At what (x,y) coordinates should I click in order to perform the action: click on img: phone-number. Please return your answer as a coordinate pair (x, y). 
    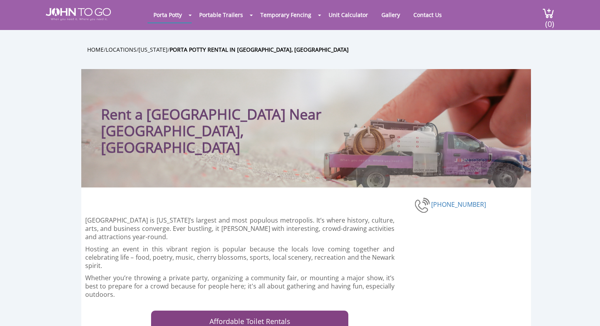
    Looking at the image, I should click on (423, 205).